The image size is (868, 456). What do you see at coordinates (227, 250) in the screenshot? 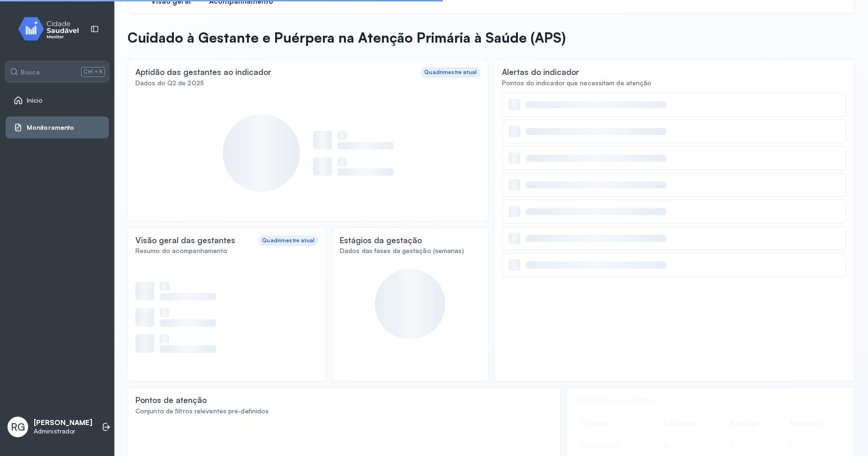
I see `div: Resumo do acompanhamento` at bounding box center [227, 250].